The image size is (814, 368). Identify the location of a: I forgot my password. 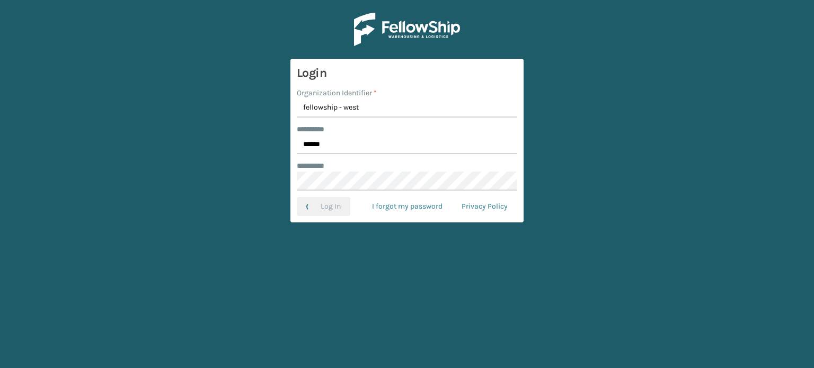
(407, 207).